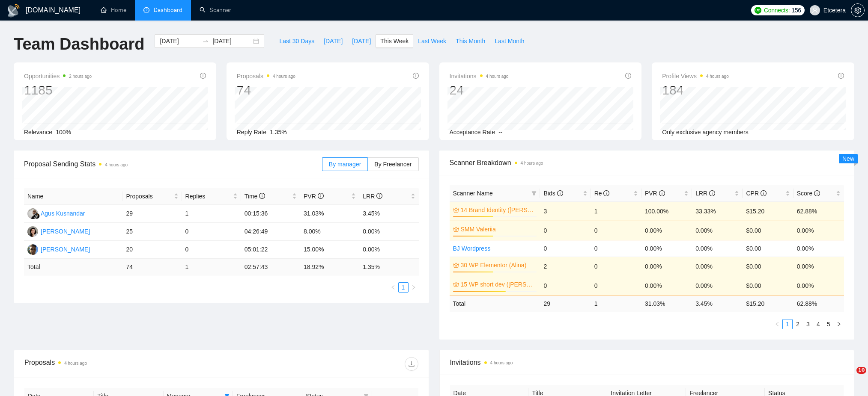 The image size is (868, 396). What do you see at coordinates (63, 214) in the screenshot?
I see `div: Agus Kusnandar` at bounding box center [63, 214].